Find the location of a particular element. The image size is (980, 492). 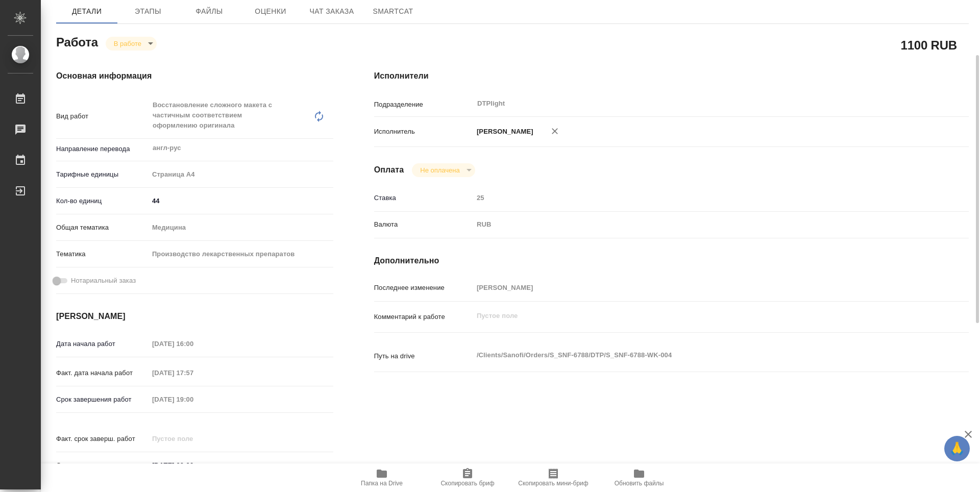

span: SmartCat is located at coordinates (393, 11).